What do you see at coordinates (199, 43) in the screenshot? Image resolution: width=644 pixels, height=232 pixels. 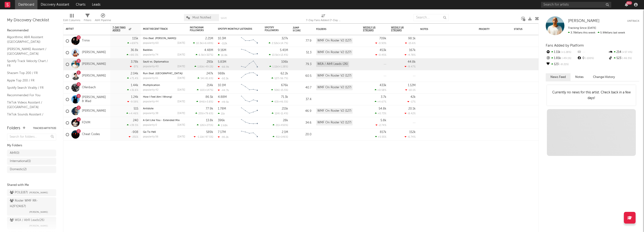 I see `span: 10.3k` at bounding box center [199, 43].